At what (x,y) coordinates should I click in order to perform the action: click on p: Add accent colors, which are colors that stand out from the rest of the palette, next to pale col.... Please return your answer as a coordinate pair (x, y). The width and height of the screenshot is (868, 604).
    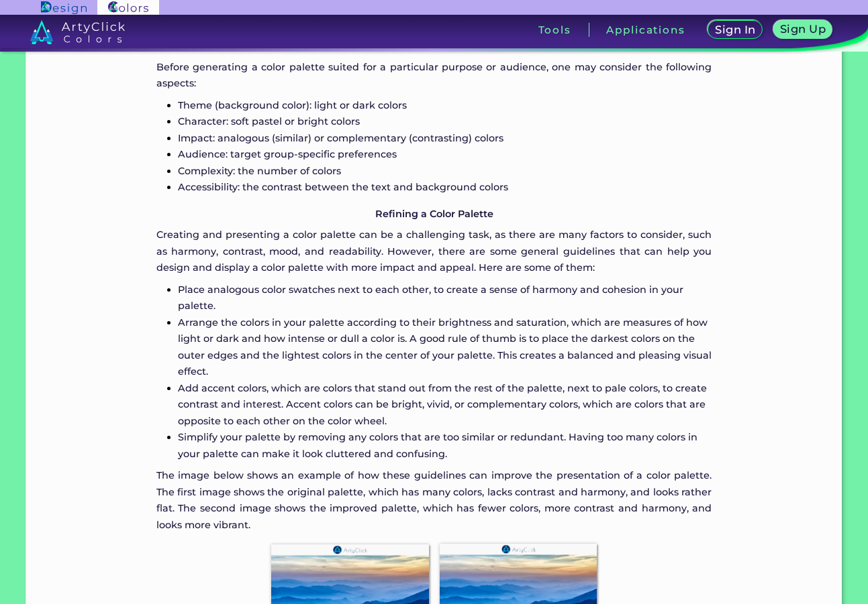
    Looking at the image, I should click on (445, 404).